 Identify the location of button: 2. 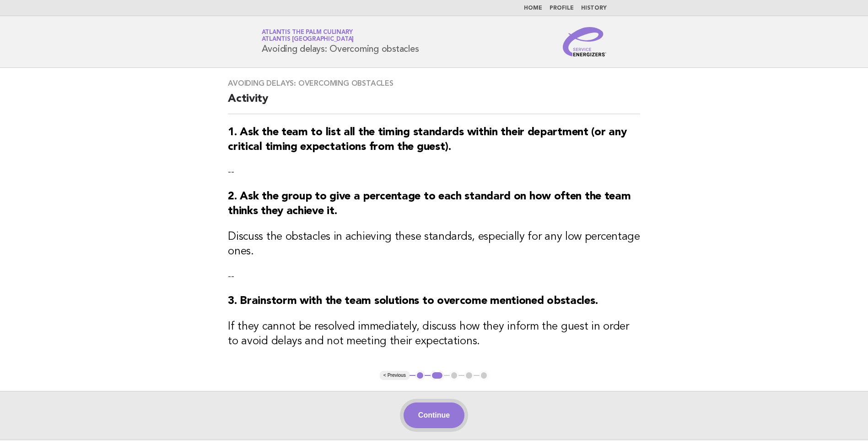
(437, 376).